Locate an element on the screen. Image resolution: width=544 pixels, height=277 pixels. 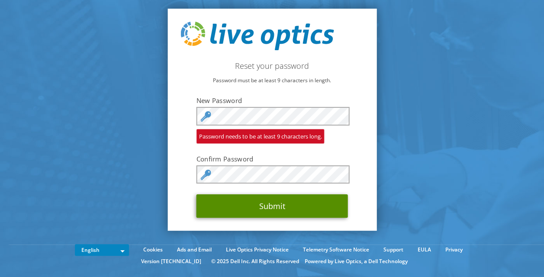
li: Powered by Live Optics, a Dell Technology is located at coordinates (356, 261).